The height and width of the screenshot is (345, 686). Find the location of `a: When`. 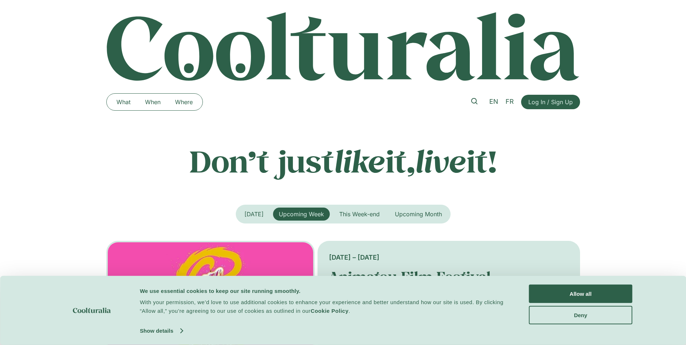

a: When is located at coordinates (153, 102).